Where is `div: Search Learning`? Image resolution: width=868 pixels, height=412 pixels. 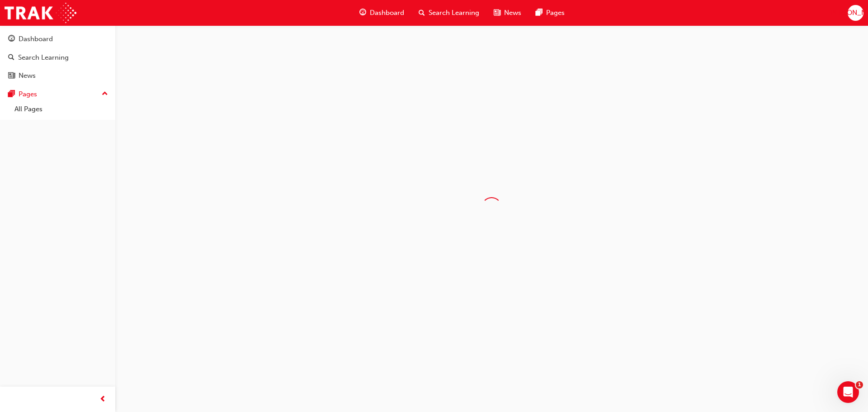 div: Search Learning is located at coordinates (44, 58).